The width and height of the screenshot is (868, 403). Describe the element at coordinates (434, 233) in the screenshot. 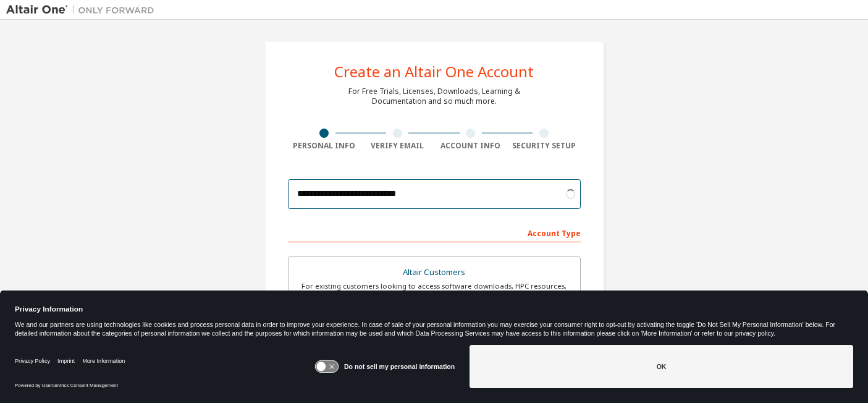

I see `div: Account Type` at that location.